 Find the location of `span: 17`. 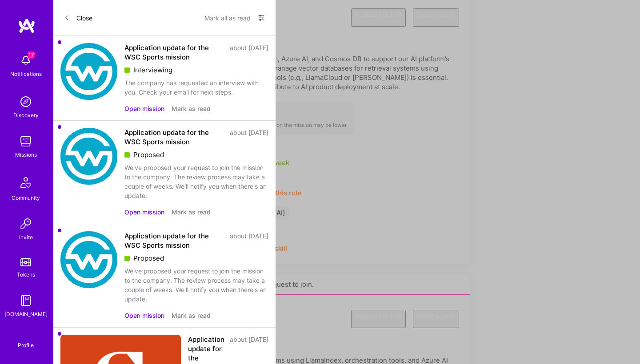

span: 17 is located at coordinates (31, 55).